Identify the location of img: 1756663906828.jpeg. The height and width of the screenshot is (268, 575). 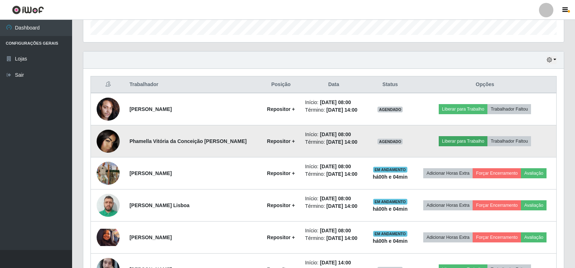
(108, 238).